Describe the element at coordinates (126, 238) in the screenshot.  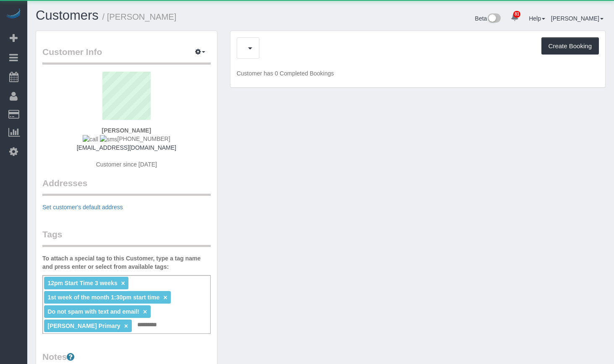
I see `legend: Tags` at that location.